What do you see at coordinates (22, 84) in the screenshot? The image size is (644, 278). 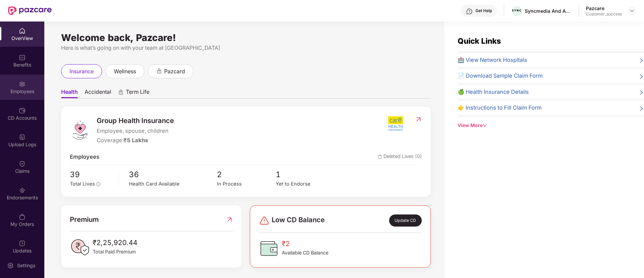 I see `img: svg+xml;base64,PHN2ZyBpZD0iRW1wbG95ZWVzIiB4bWxucz0iaHR0cDovL3d3dy53My5vcmcvMjAwMC9zdmciIHdpZHRoPS...` at bounding box center [22, 84].